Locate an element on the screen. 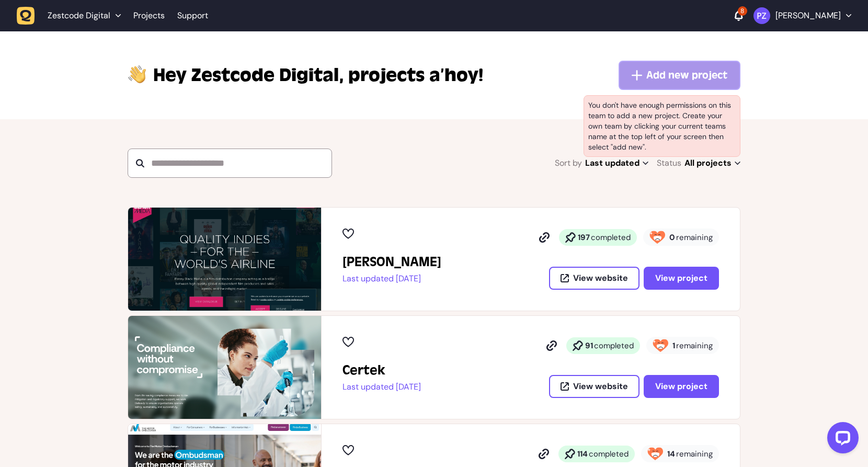 Image resolution: width=868 pixels, height=467 pixels. a: Support is located at coordinates (193, 16).